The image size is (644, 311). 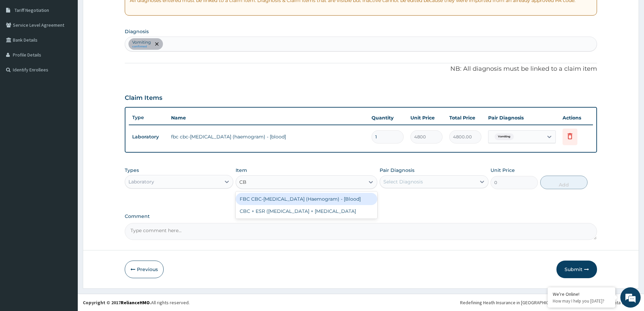 I want to click on label: Types, so click(x=132, y=170).